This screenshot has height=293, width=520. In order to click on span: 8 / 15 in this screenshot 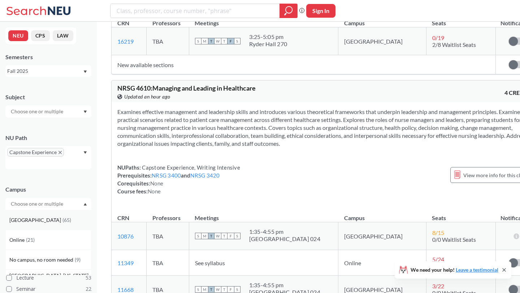, I will do `click(438, 233)`.